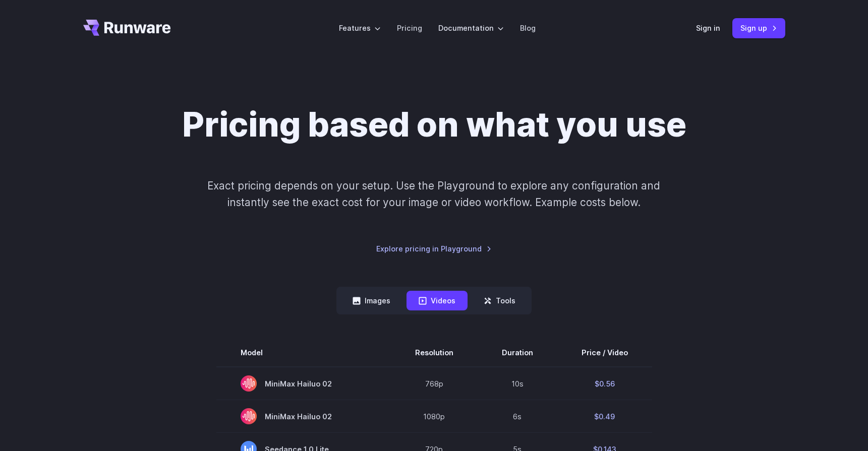  I want to click on td: $0.49, so click(605, 416).